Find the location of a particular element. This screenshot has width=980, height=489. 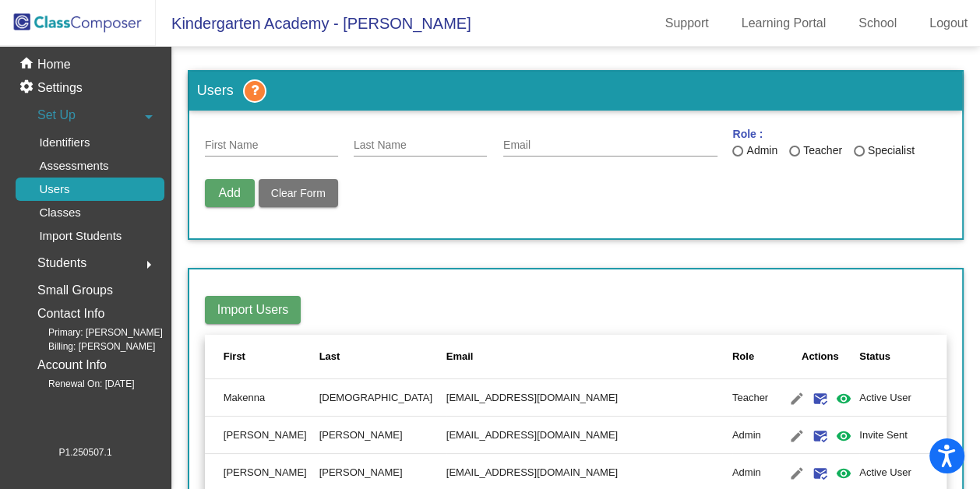

div: Specialist is located at coordinates (889, 151).